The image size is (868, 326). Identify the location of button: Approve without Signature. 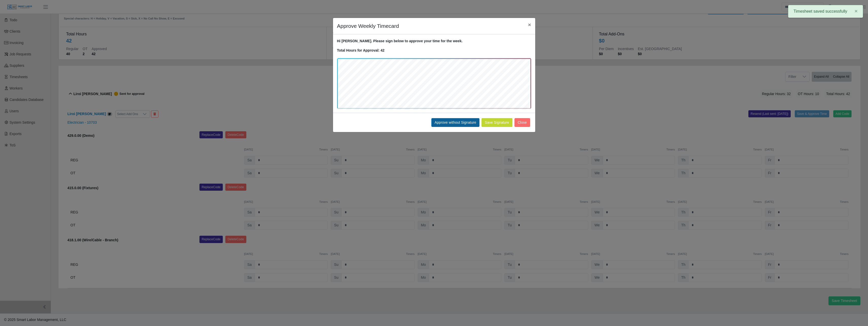
(455, 122).